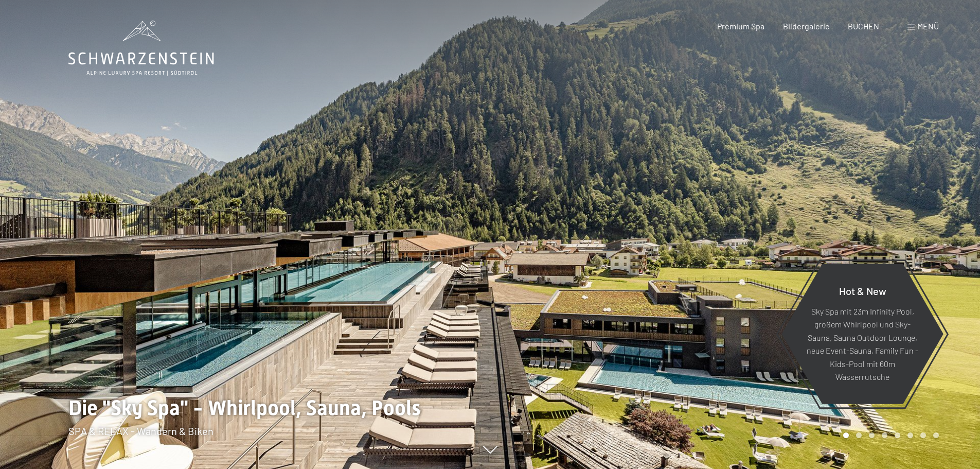  What do you see at coordinates (858, 435) in the screenshot?
I see `div: Carousel Page 2` at bounding box center [858, 435].